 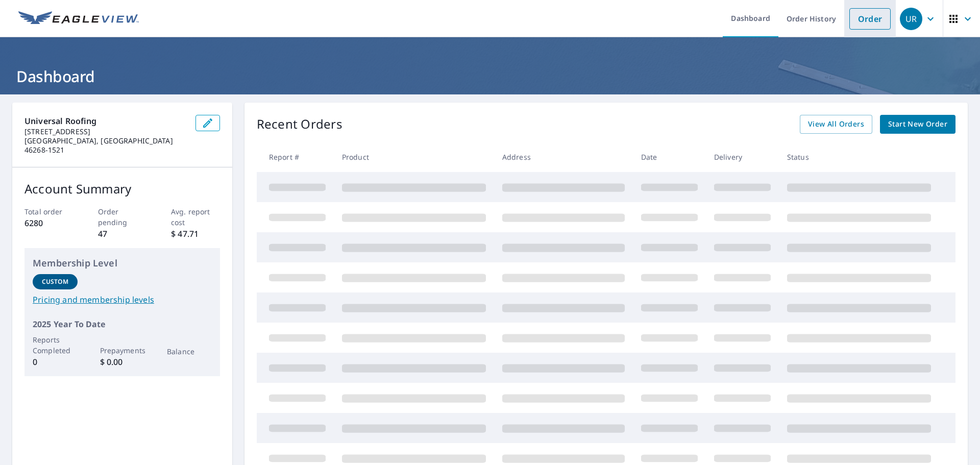 I want to click on p: Reports Completed, so click(x=55, y=345).